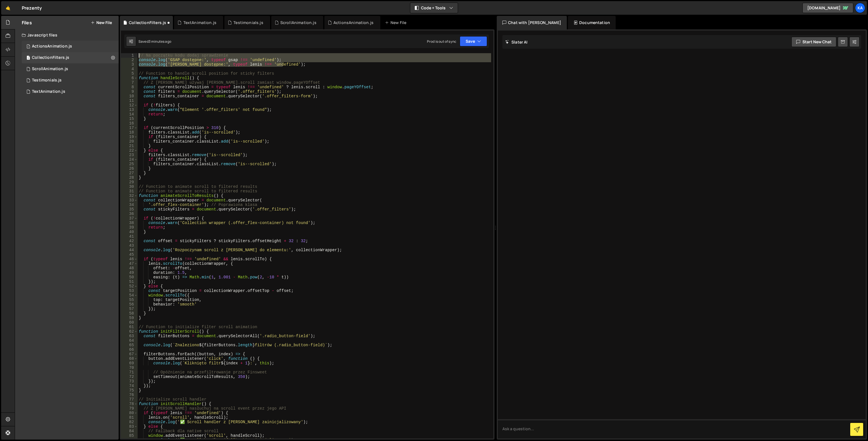 The image size is (868, 441). What do you see at coordinates (129, 178) in the screenshot?
I see `div: 28` at bounding box center [129, 178].